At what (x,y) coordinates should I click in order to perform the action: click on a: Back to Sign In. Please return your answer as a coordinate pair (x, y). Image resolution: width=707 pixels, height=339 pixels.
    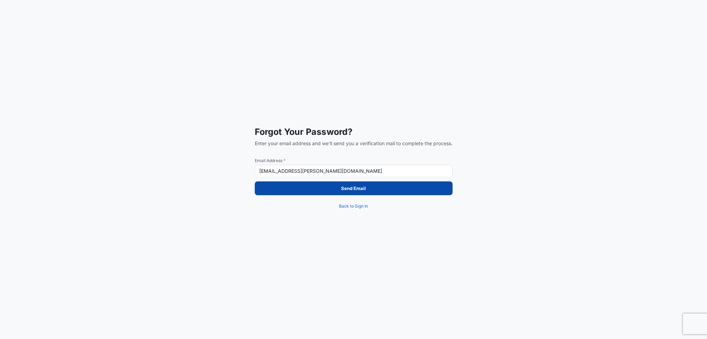
    Looking at the image, I should click on (353, 206).